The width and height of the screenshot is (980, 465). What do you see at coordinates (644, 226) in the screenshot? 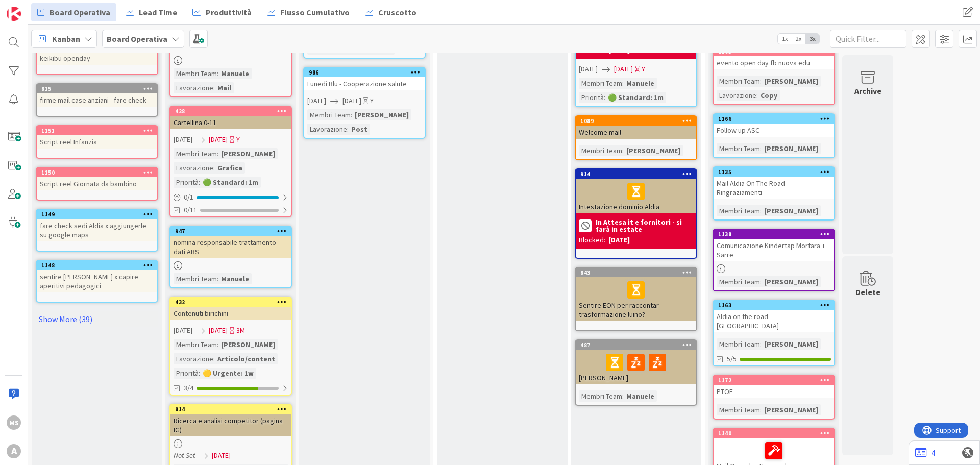
I see `b: In Attesa it e fornitori - si farà in estate` at bounding box center [644, 226].